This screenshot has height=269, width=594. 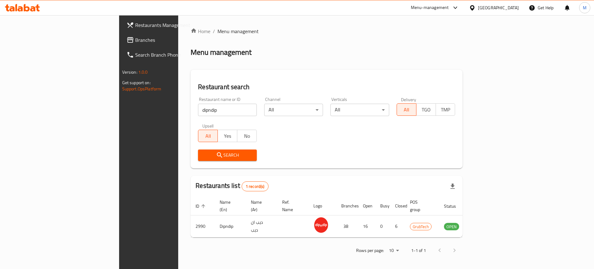 What do you see at coordinates (370, 250) in the screenshot?
I see `p: Rows per page:` at bounding box center [370, 250].